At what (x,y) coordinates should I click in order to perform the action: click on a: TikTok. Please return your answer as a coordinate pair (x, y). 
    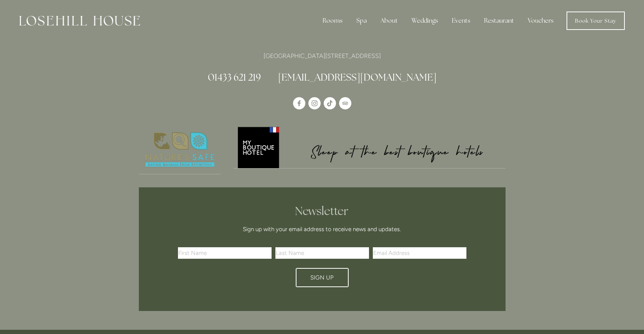
    Looking at the image, I should click on (330, 104).